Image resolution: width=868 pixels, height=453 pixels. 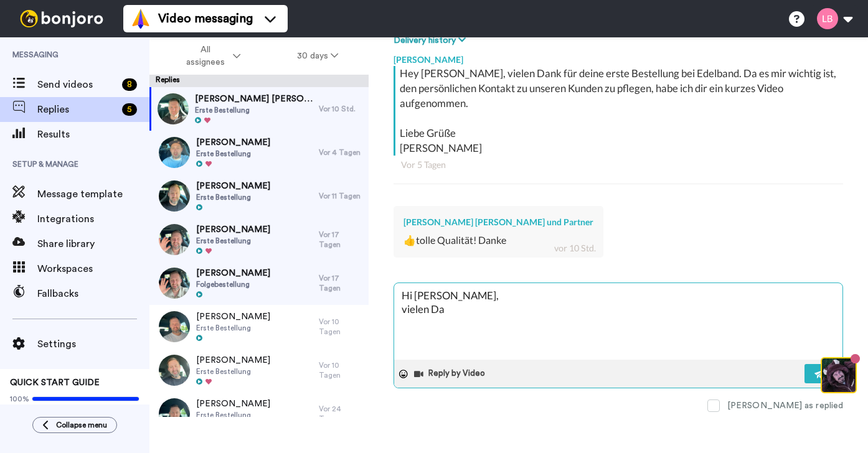 What do you see at coordinates (821, 373) in the screenshot?
I see `img: send-white.svg` at bounding box center [821, 373].